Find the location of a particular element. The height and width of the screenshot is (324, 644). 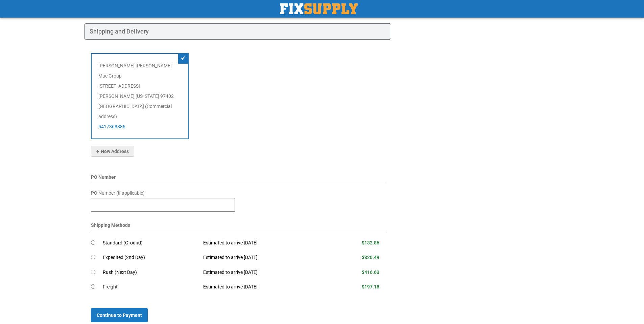

td: Standard (Ground) is located at coordinates (151, 243).